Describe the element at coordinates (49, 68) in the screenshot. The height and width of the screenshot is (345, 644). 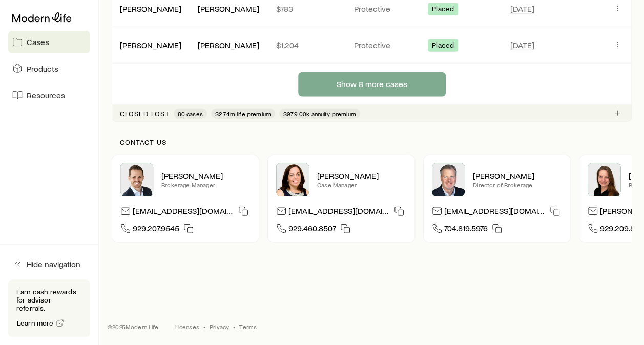
I see `a: Products` at that location.